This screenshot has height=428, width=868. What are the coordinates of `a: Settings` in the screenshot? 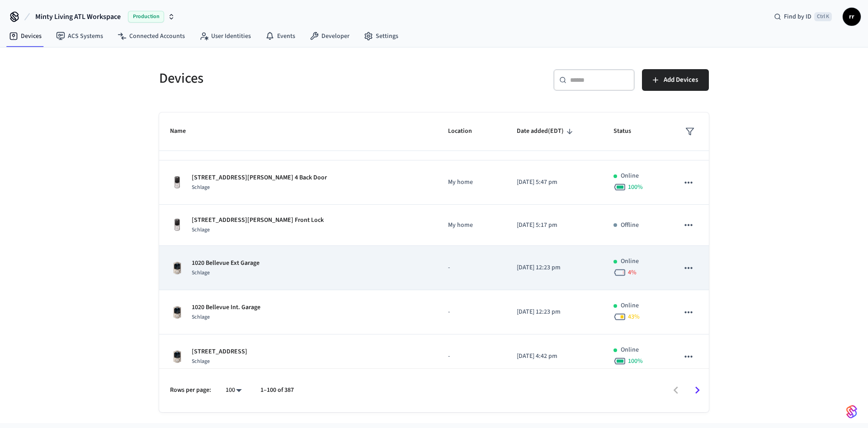 It's located at (381, 36).